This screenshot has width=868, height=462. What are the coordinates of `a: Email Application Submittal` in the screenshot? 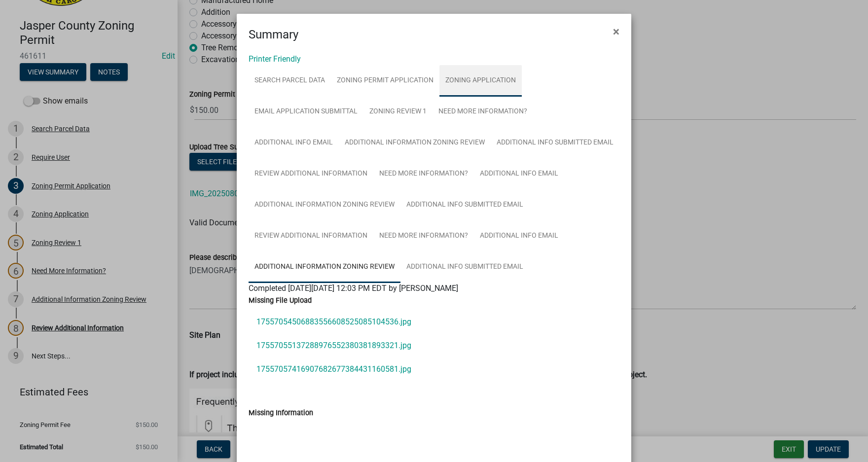 It's located at (306, 112).